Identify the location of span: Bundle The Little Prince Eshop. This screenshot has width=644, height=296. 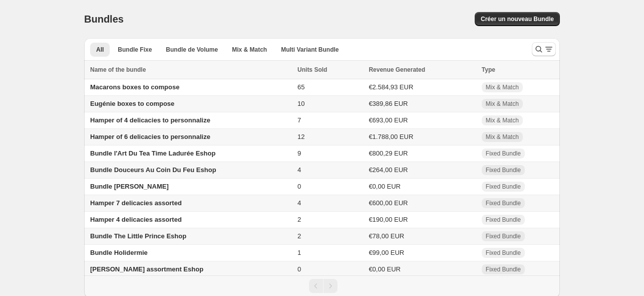
(139, 236).